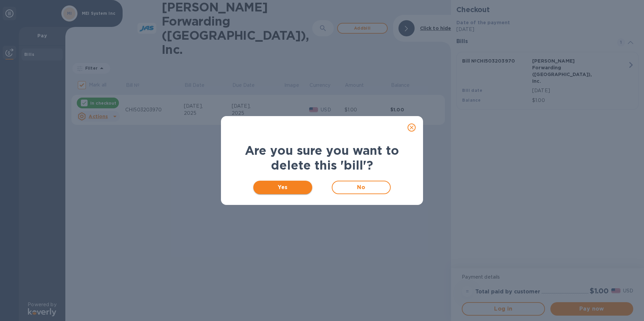 The height and width of the screenshot is (321, 644). I want to click on button: No, so click(361, 188).